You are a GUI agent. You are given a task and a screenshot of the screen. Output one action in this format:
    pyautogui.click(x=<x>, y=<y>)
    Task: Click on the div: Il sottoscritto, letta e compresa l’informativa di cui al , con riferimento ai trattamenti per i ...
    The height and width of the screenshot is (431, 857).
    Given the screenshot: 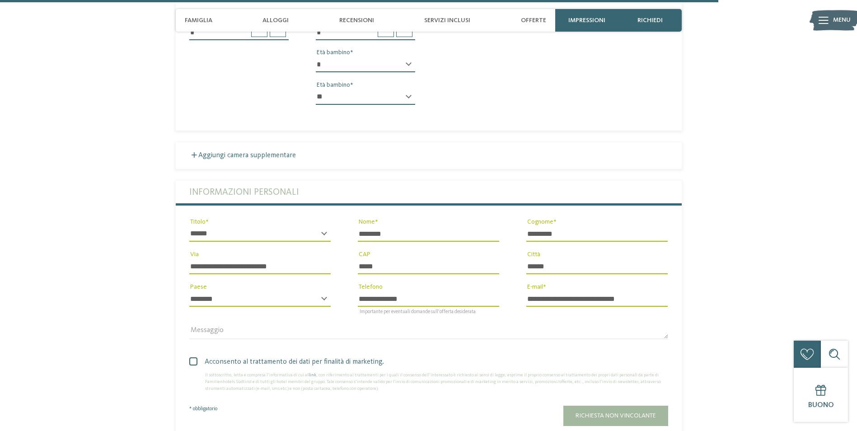 What is the action you would take?
    pyautogui.click(x=429, y=382)
    